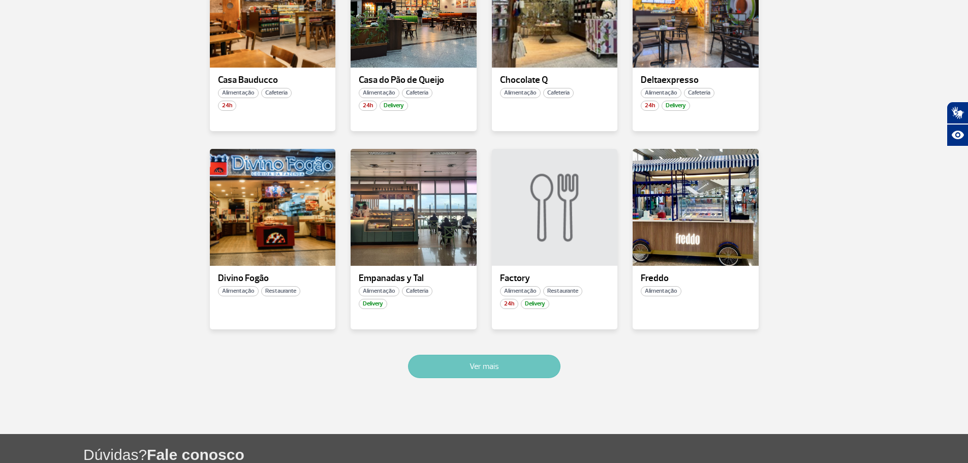 This screenshot has height=463, width=968. What do you see at coordinates (413, 278) in the screenshot?
I see `p: Empanadas y Tal` at bounding box center [413, 278].